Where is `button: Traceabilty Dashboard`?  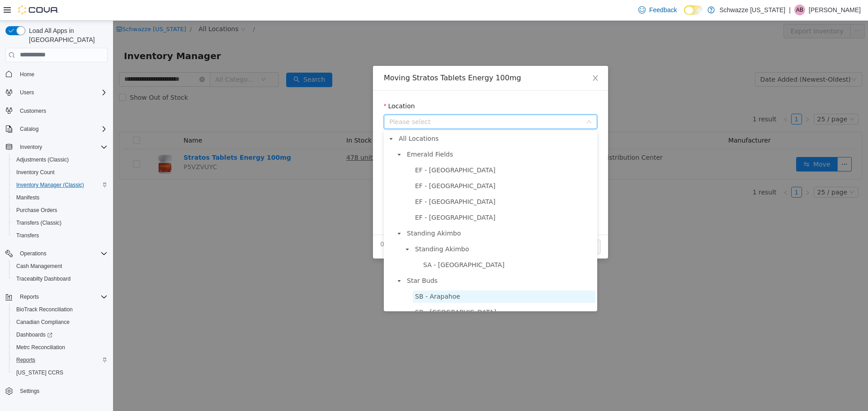
button: Traceabilty Dashboard is located at coordinates (60, 279).